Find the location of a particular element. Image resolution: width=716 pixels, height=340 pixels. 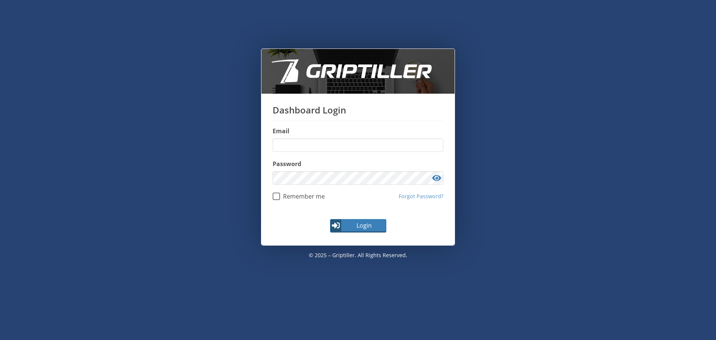

a: Forgot Password? is located at coordinates (421, 196).